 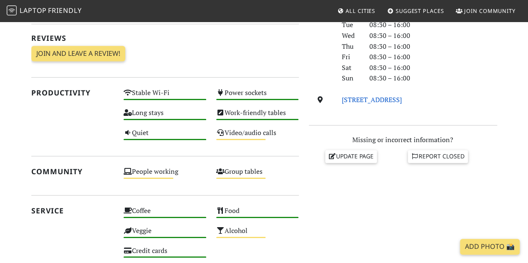 What do you see at coordinates (12, 10) in the screenshot?
I see `img: LaptopFriendly` at bounding box center [12, 10].